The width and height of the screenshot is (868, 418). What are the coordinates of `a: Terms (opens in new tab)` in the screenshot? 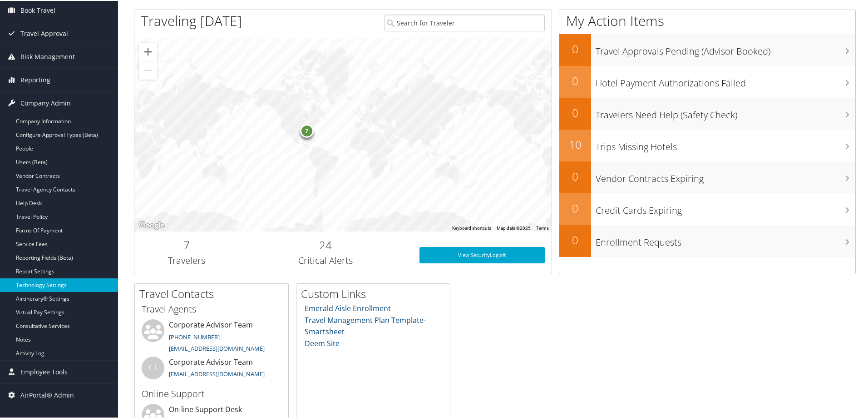 It's located at (542, 227).